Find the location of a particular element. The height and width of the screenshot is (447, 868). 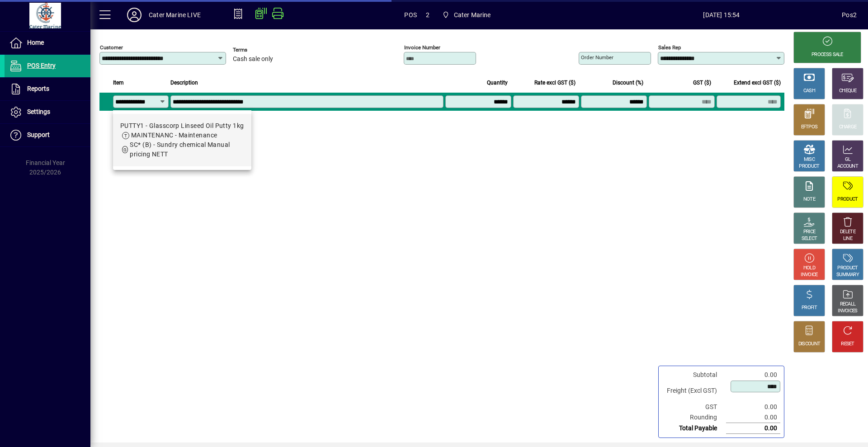

div: ACCOUNT is located at coordinates (848, 167).